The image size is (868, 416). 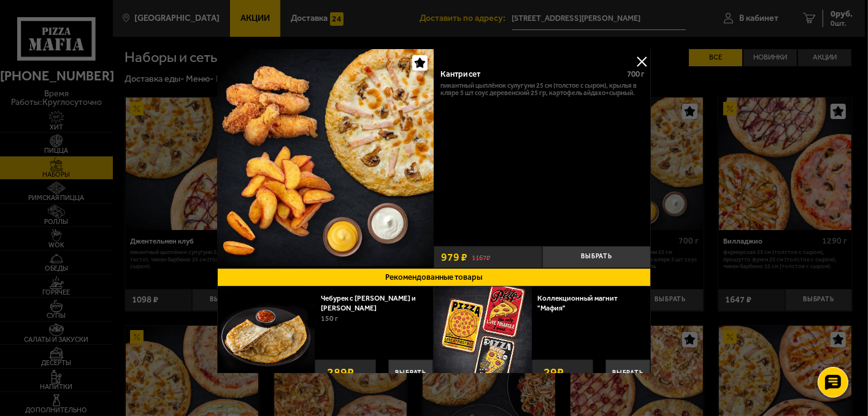 I want to click on img: Кантри сет, so click(x=326, y=158).